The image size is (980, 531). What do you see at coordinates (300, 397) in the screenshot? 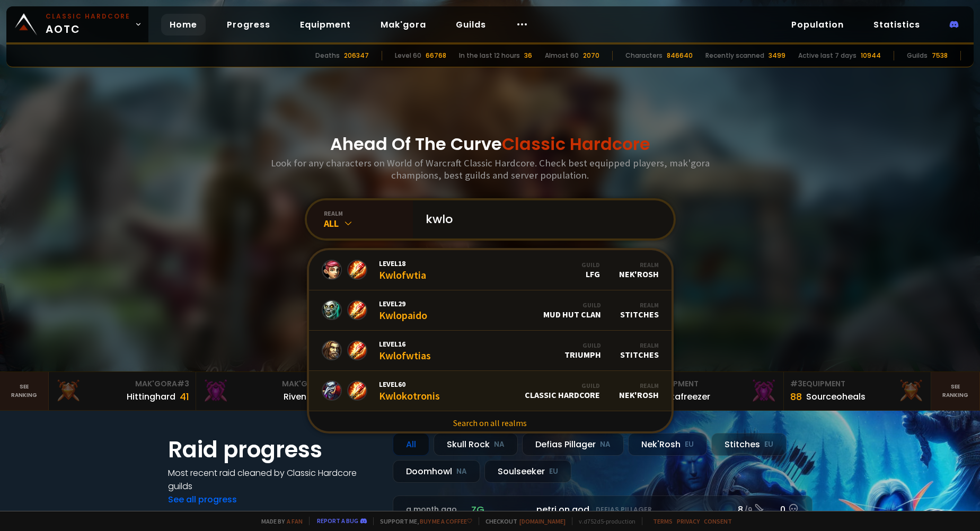
I see `div: Rivench` at bounding box center [300, 397].